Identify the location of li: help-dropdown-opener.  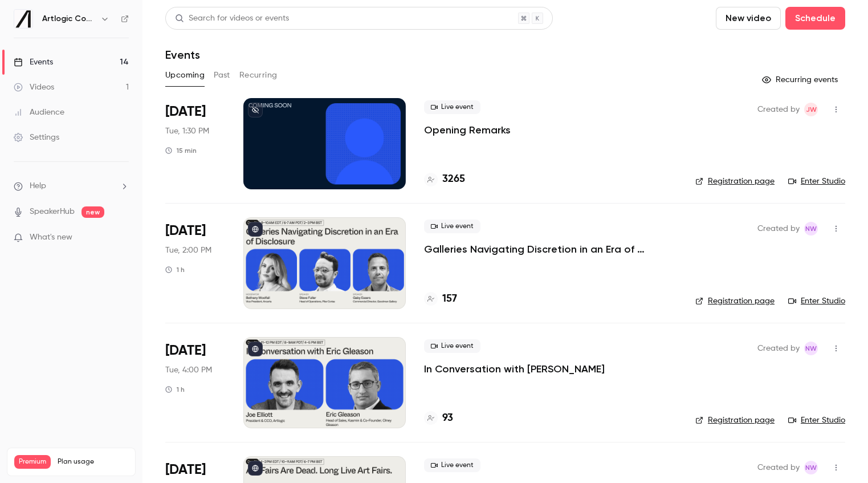
(71, 186).